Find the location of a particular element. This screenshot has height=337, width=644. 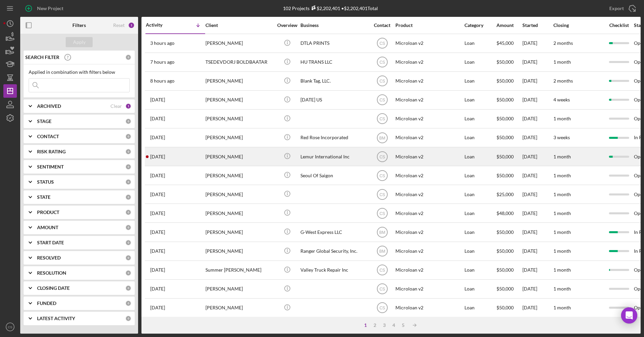

div: Ranger Global Security, Inc. is located at coordinates (334, 251).